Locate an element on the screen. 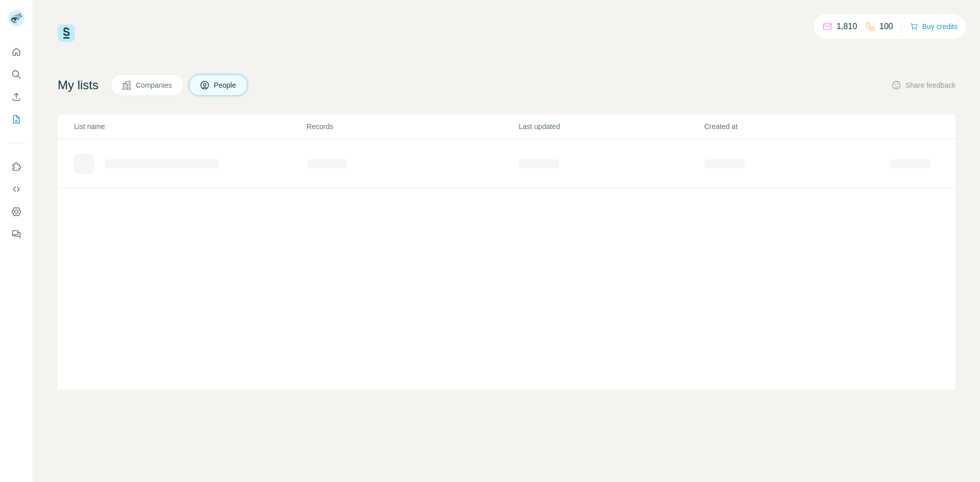 Image resolution: width=980 pixels, height=482 pixels. p: 100 is located at coordinates (886, 26).